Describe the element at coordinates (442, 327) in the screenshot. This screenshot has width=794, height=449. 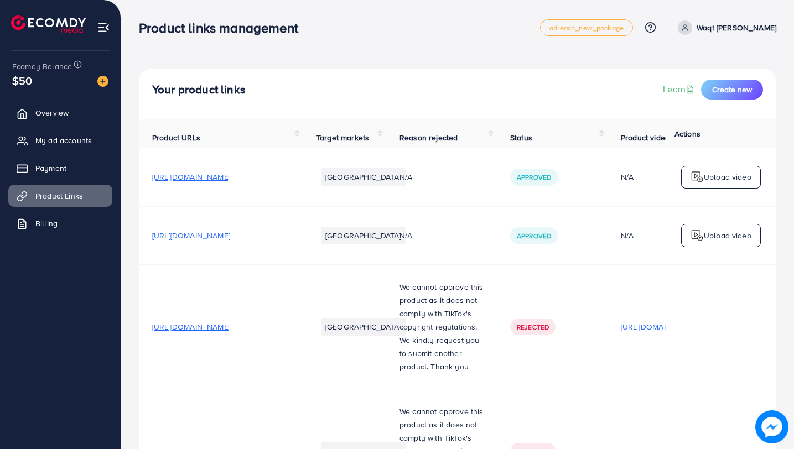
I see `span: We cannot approve this product as it does not comply with TikTok's copyright regulations. We kind...` at that location.